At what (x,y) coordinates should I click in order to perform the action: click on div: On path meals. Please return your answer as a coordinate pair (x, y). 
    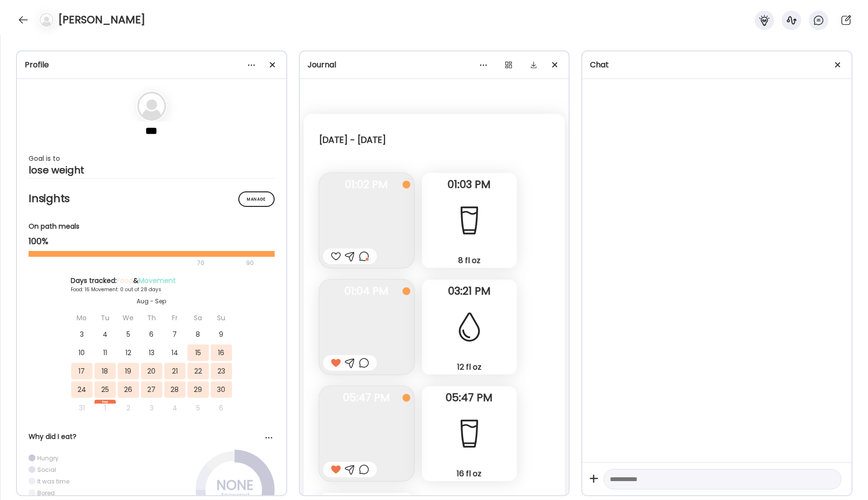
    Looking at the image, I should click on (152, 227).